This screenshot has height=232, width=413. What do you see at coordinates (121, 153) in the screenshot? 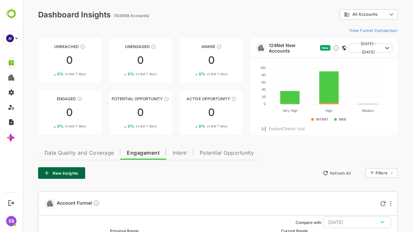
I see `span: Engagement` at bounding box center [121, 153].